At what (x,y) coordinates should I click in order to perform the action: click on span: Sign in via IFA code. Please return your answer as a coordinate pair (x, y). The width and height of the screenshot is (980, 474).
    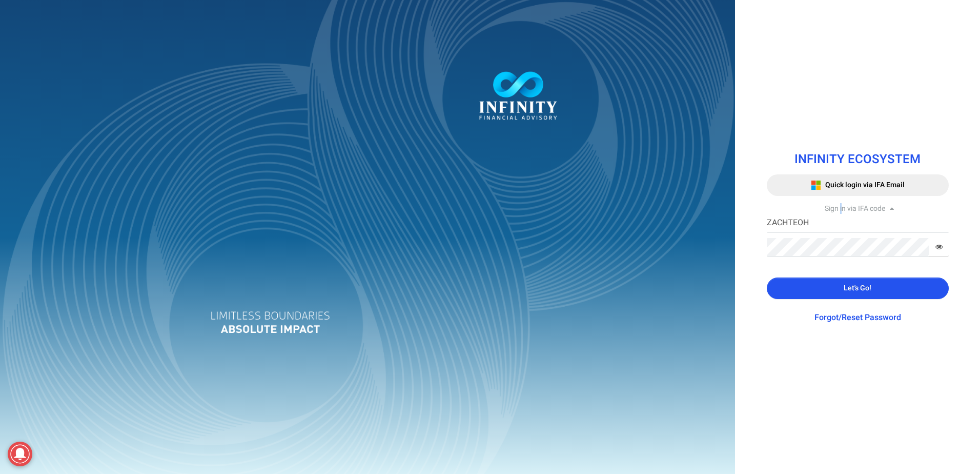
    Looking at the image, I should click on (855, 208).